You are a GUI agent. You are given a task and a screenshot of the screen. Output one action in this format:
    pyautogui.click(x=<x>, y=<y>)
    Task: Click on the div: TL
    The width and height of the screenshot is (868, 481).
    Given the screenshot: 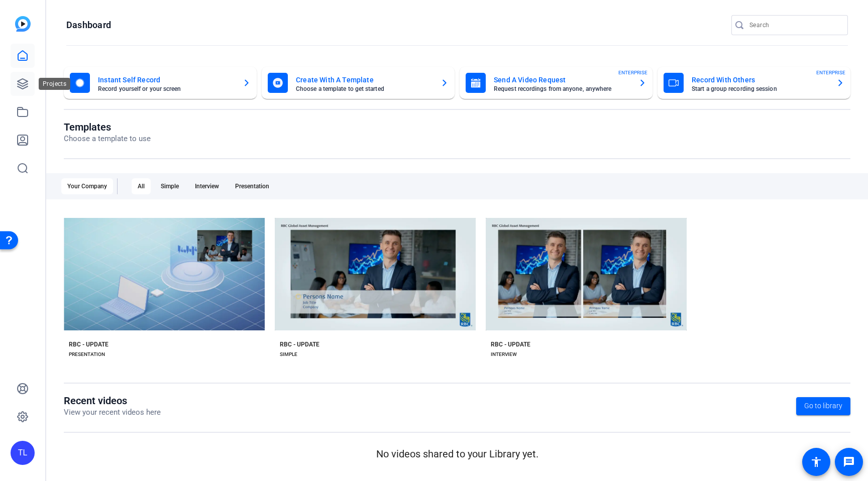 What is the action you would take?
    pyautogui.click(x=23, y=453)
    